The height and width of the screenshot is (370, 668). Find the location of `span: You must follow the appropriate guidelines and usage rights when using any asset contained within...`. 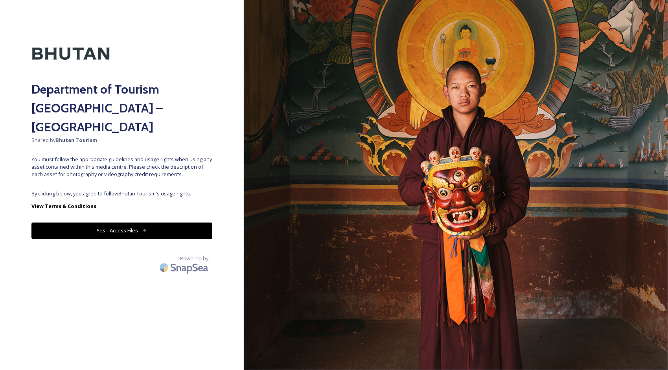

span: You must follow the appropriate guidelines and usage rights when using any asset contained within... is located at coordinates (122, 167).